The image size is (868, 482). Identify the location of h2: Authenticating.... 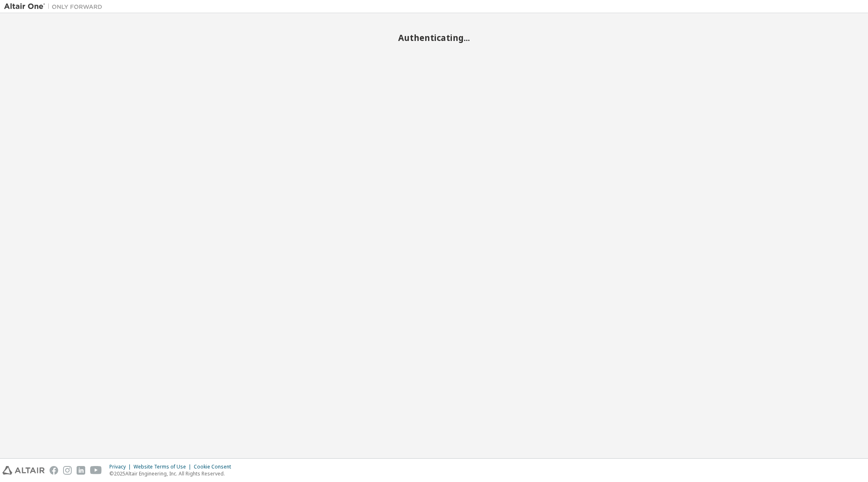
(434, 37).